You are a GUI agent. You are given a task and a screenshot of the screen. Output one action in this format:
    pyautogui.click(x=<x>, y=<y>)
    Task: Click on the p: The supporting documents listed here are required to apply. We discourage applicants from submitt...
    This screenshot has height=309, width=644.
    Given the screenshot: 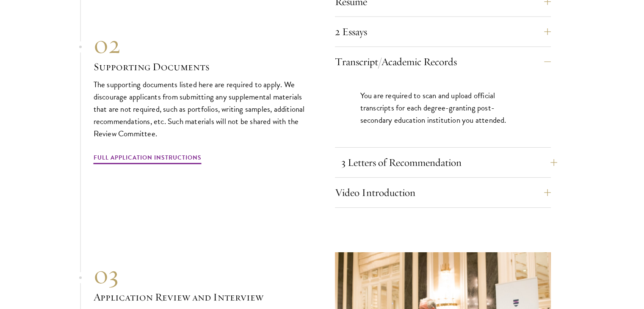 What is the action you would take?
    pyautogui.click(x=202, y=109)
    